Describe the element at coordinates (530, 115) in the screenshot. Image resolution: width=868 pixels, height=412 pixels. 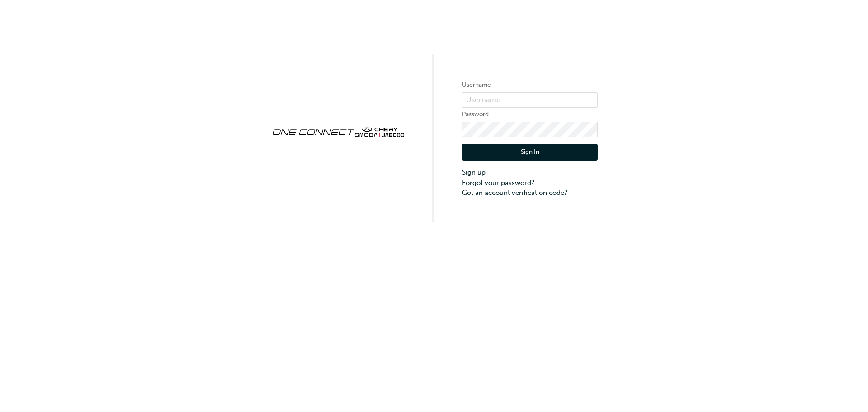
I see `label: Password` at that location.